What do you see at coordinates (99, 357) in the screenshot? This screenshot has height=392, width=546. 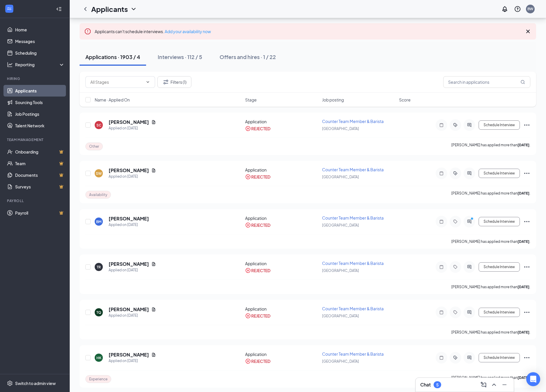 I see `div: HK` at bounding box center [99, 357].